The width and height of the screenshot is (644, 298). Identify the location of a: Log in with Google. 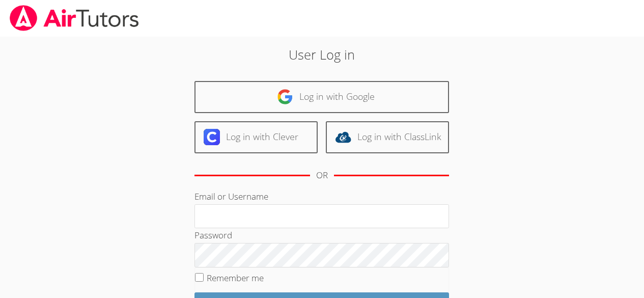
(322, 97).